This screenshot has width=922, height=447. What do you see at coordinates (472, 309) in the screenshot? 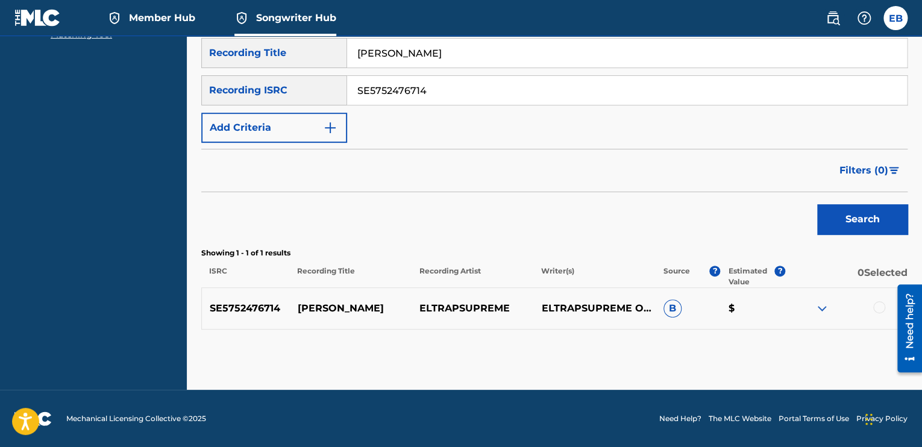
I see `p: ELTRAPSUPREME` at bounding box center [472, 309].